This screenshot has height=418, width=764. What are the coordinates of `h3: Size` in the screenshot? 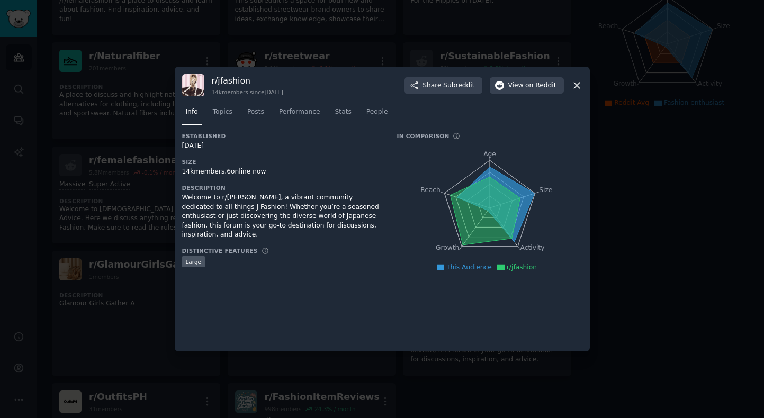 It's located at (282, 162).